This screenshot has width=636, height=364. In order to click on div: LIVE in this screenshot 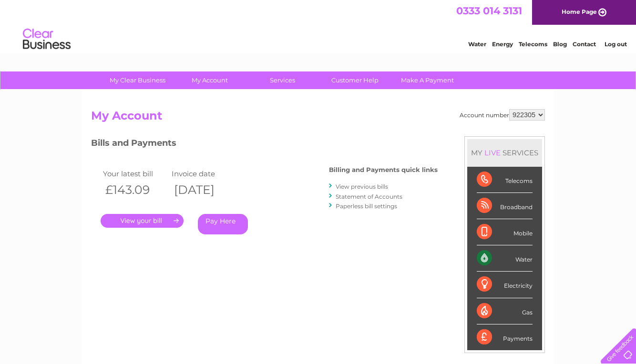, I will do `click(493, 152)`.